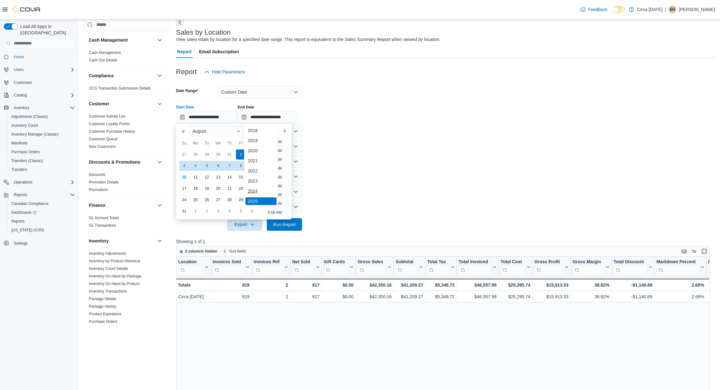 This screenshot has height=390, width=720. Describe the element at coordinates (120, 88) in the screenshot. I see `a: OCS Transaction Submission Details` at that location.